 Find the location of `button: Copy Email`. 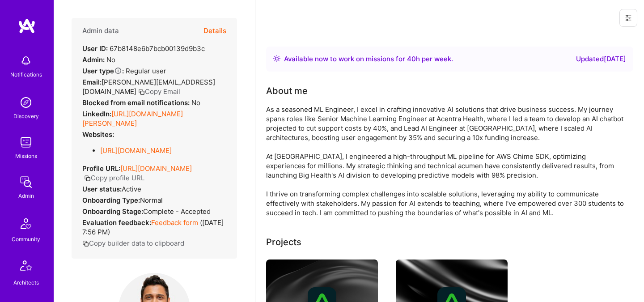

button: Copy Email is located at coordinates (159, 91).